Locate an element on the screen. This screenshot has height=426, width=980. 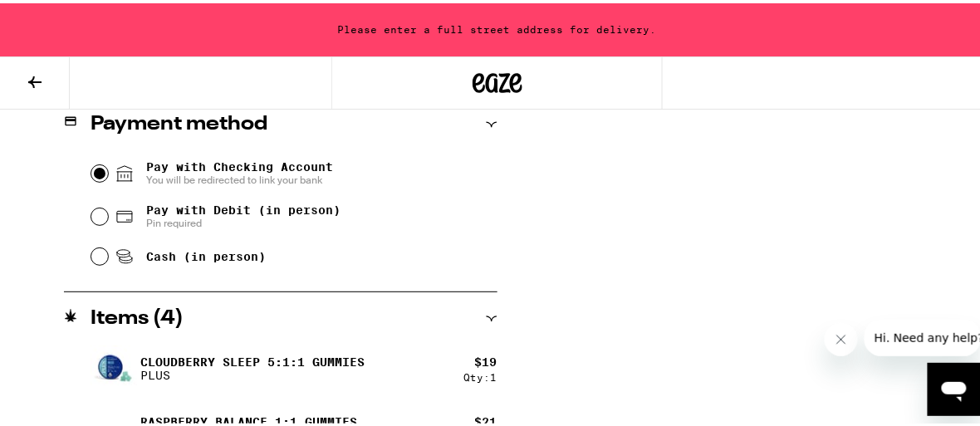
span: Cash (in person) is located at coordinates (206, 253).